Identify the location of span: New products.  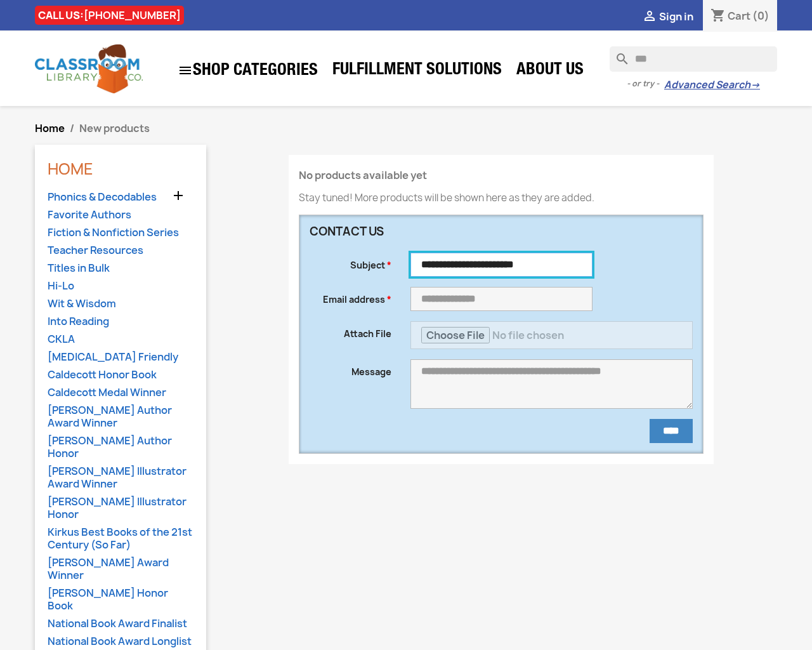
(115, 128).